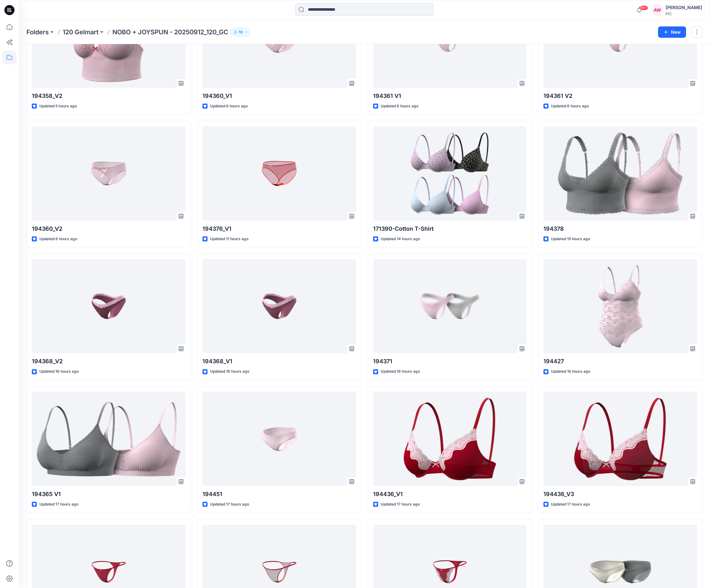  Describe the element at coordinates (684, 14) in the screenshot. I see `div: PIC` at that location.